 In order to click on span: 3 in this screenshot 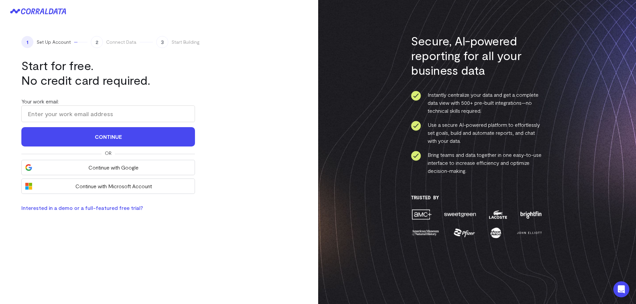, I will do `click(162, 42)`.